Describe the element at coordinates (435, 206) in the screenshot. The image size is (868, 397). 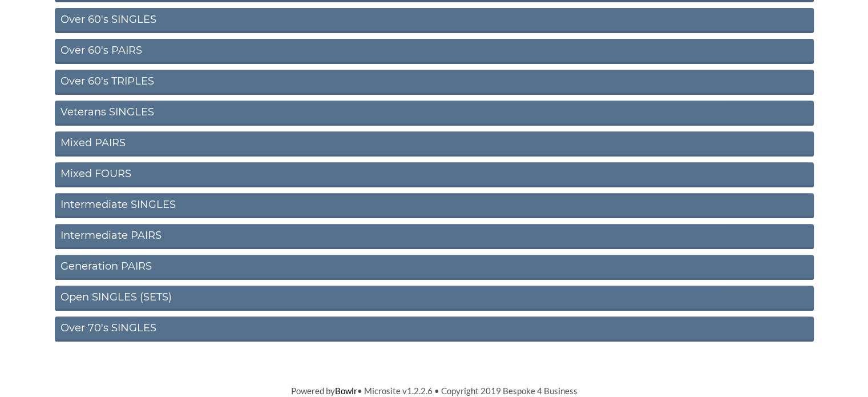
I see `a: Intermediate SINGLES` at that location.